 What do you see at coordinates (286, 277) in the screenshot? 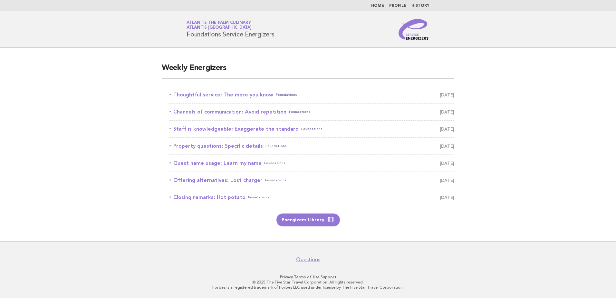
I see `a: Privacy` at bounding box center [286, 277].